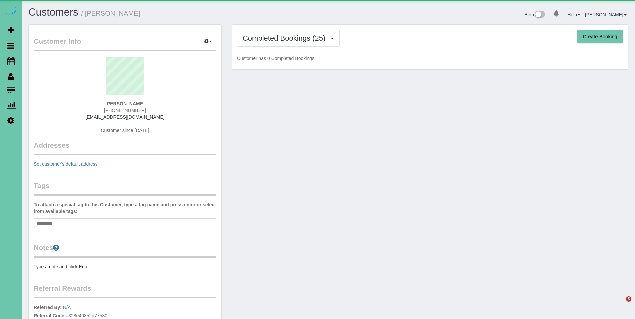 The height and width of the screenshot is (319, 635). What do you see at coordinates (573, 15) in the screenshot?
I see `a: Help` at bounding box center [573, 15].